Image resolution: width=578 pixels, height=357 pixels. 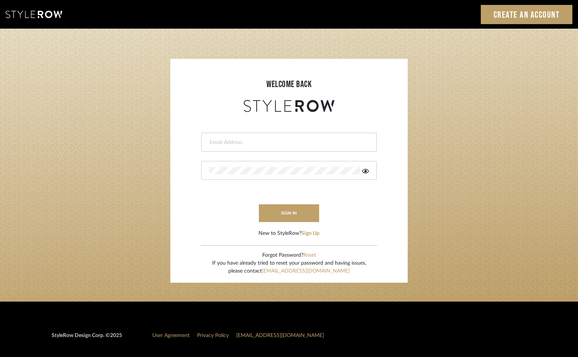 I want to click on div: New to StyleRow?, so click(x=289, y=233).